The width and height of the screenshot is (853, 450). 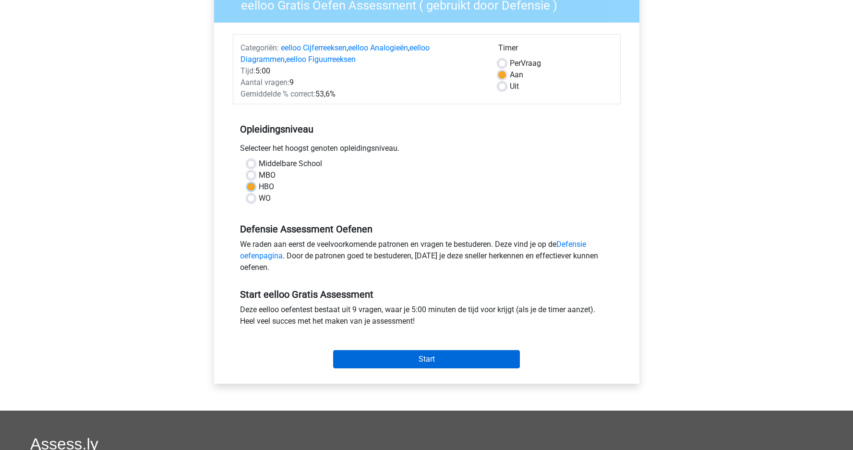 I want to click on div: 53,6%, so click(x=362, y=94).